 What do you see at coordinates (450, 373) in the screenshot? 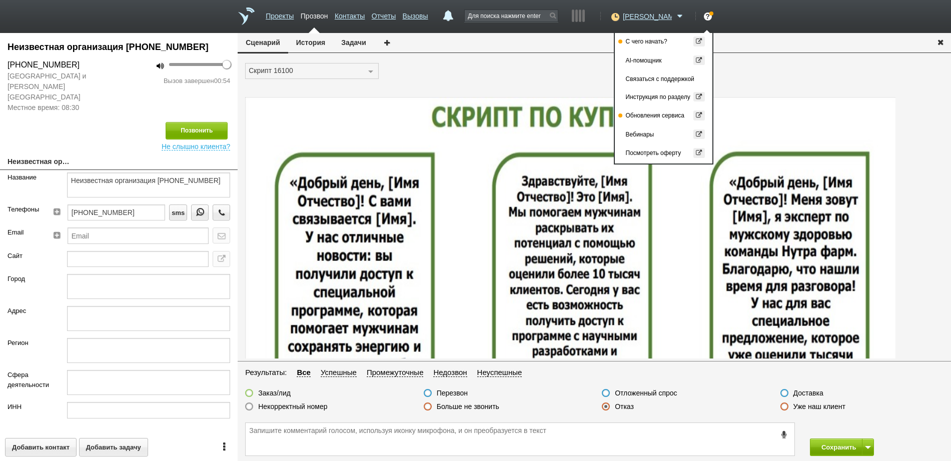
I see `span: Недозвон` at bounding box center [450, 373].